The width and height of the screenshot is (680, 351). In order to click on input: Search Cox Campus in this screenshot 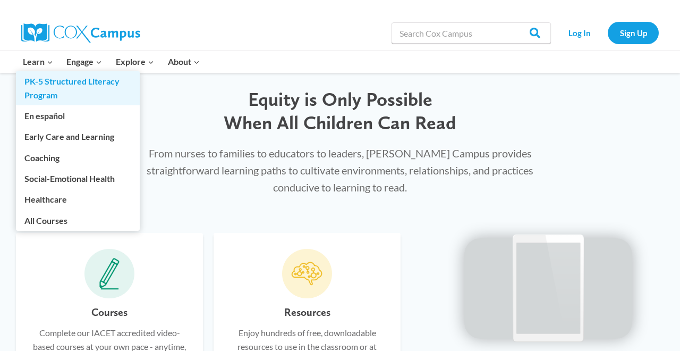, I will do `click(472, 33)`.